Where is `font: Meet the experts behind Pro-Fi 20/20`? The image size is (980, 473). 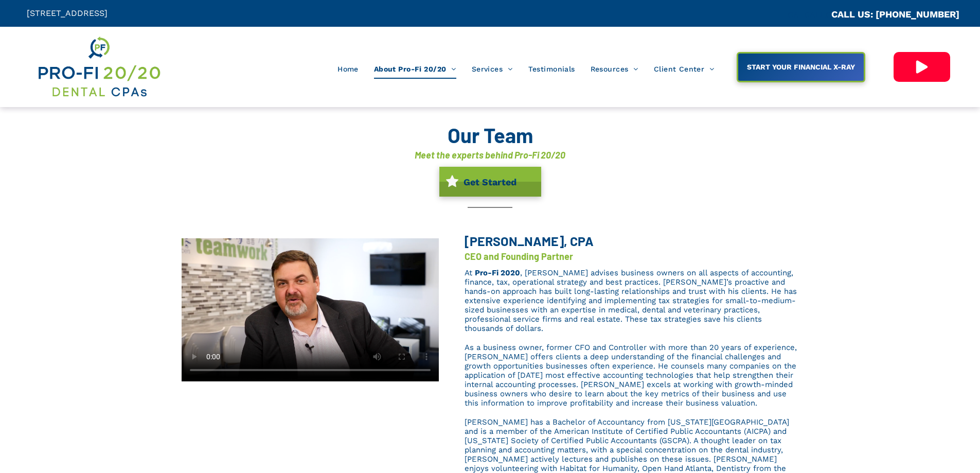 font: Meet the experts behind Pro-Fi 20/20 is located at coordinates (490, 155).